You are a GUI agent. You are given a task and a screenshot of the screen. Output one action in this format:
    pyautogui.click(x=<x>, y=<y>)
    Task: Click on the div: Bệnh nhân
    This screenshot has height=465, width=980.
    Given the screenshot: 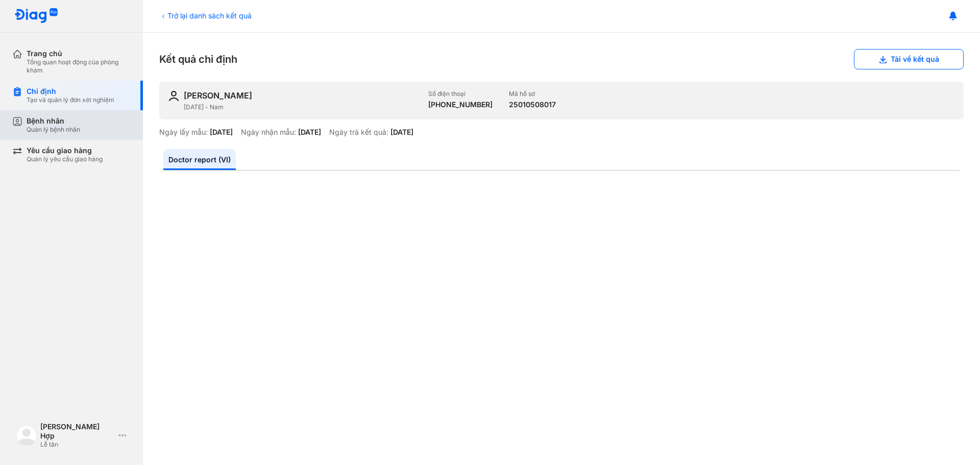 What is the action you would take?
    pyautogui.click(x=53, y=121)
    